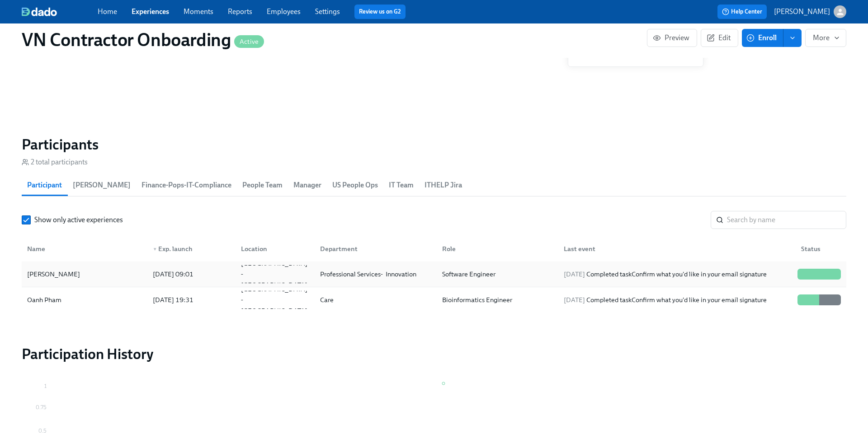 Image resolution: width=868 pixels, height=448 pixels. I want to click on span: People Team, so click(262, 185).